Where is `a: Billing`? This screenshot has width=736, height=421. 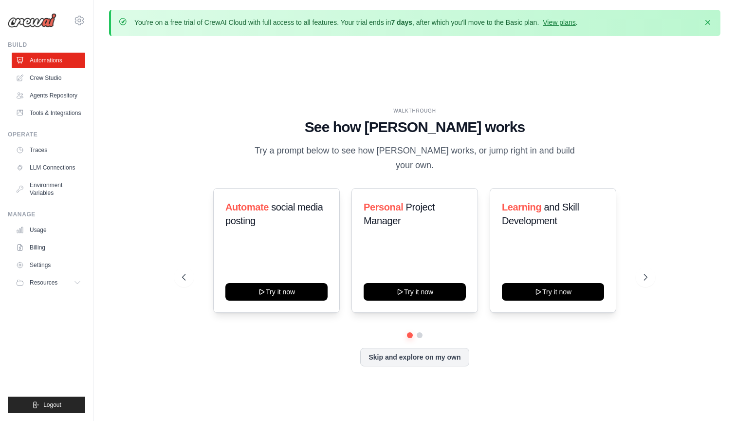 a: Billing is located at coordinates (48, 247).